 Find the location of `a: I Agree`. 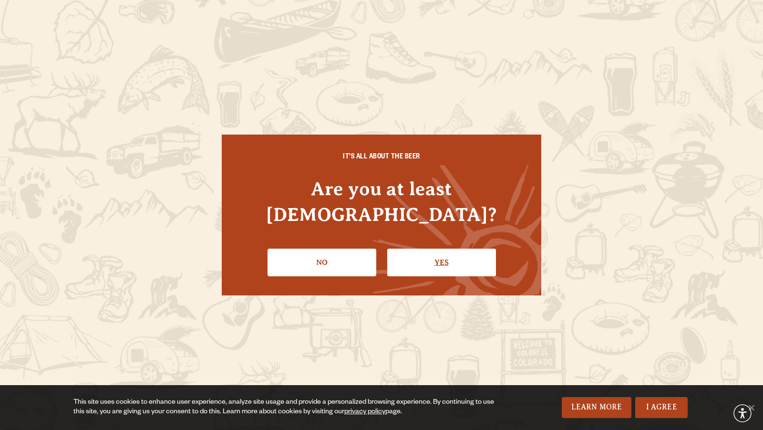

a: I Agree is located at coordinates (662, 407).